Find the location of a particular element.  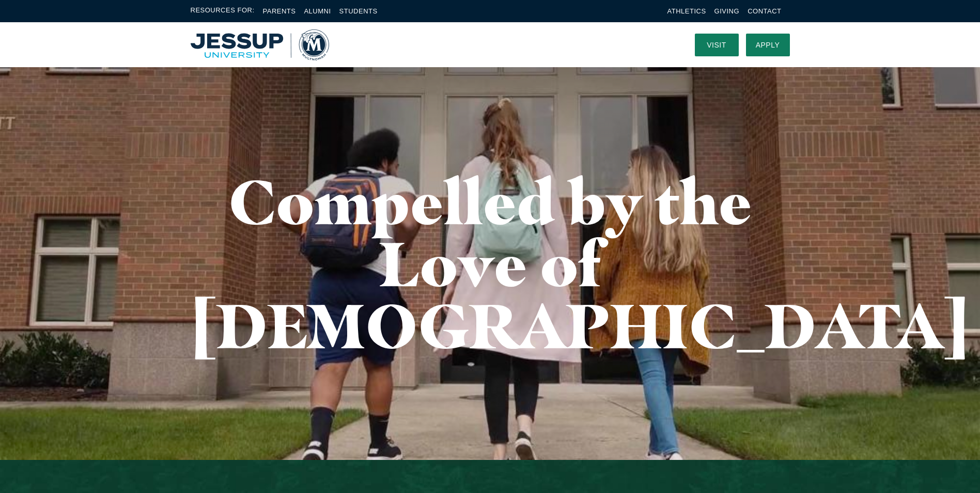

span: Resources For: is located at coordinates (222, 11).